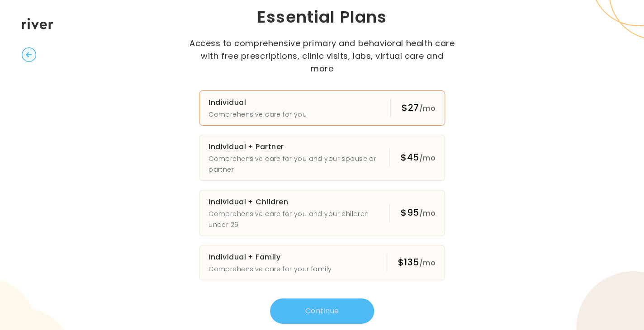  I want to click on h1: Essential Plans, so click(322, 17).